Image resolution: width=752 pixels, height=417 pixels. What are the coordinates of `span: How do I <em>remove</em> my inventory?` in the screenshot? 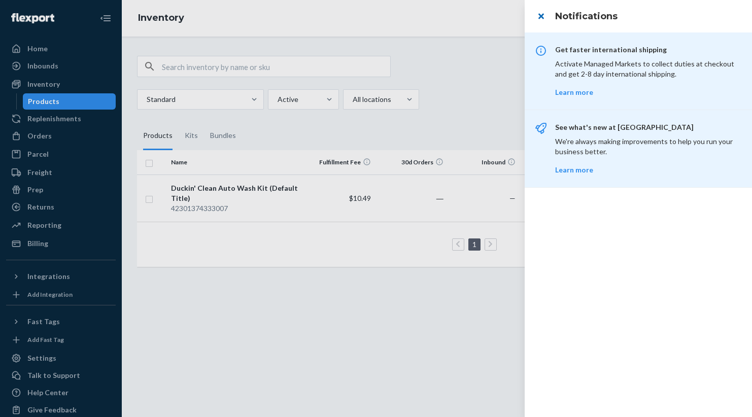 It's located at (90, 147).